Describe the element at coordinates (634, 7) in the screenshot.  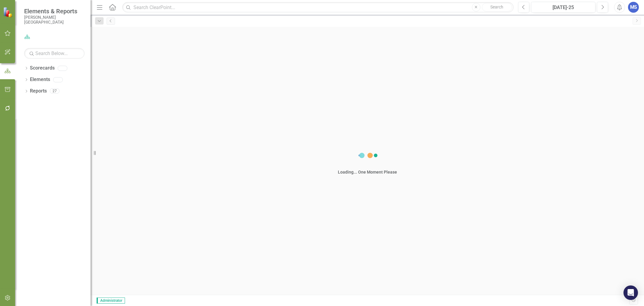
I see `button: MS` at that location.